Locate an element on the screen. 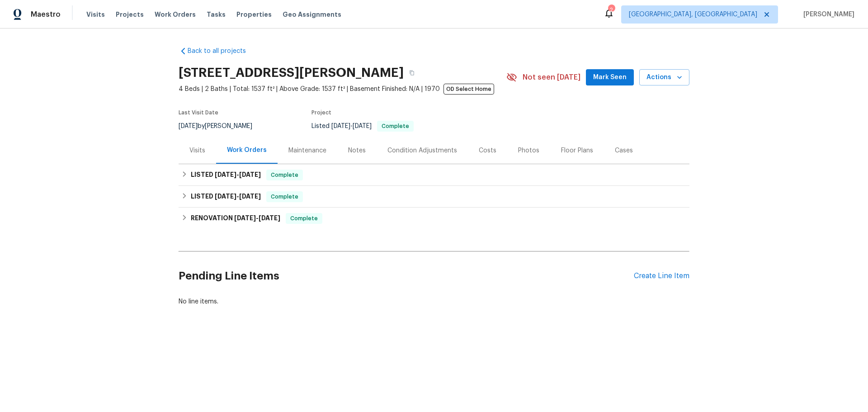  span: Visits is located at coordinates (96, 15).